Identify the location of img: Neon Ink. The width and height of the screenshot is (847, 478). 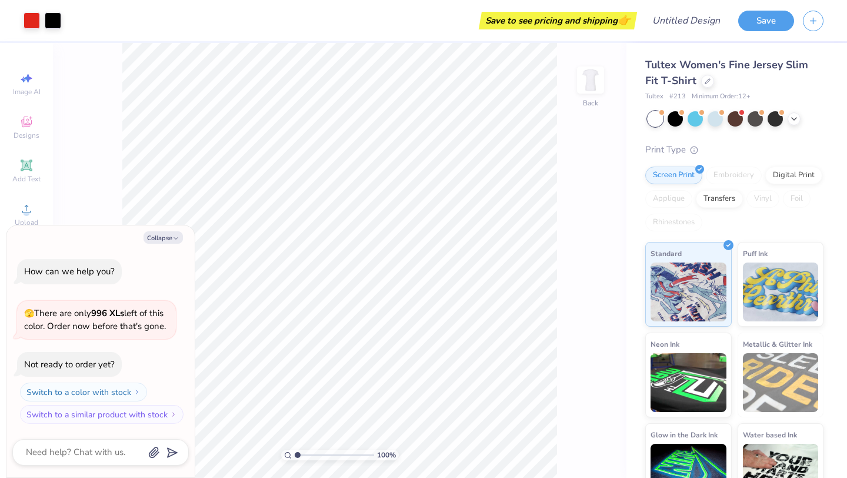
(689, 383).